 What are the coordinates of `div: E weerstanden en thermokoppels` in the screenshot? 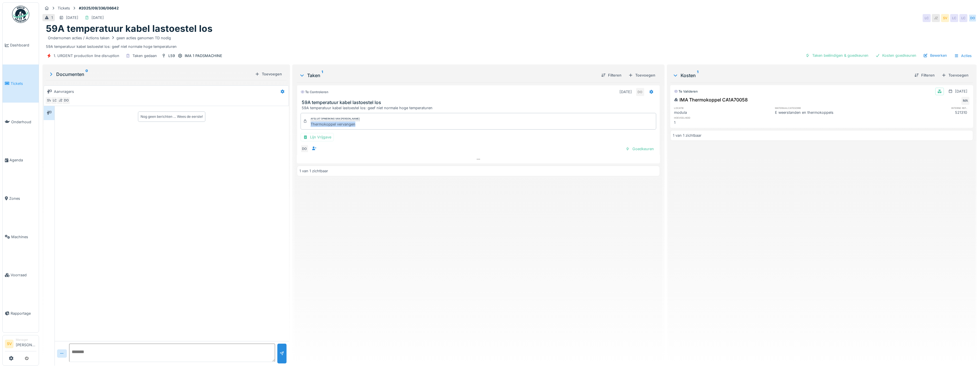 It's located at (823, 112).